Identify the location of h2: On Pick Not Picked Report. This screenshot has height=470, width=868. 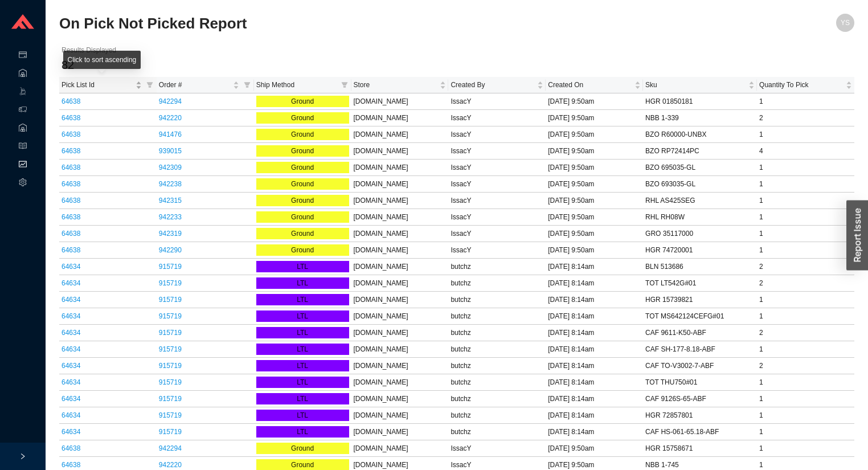
(357, 23).